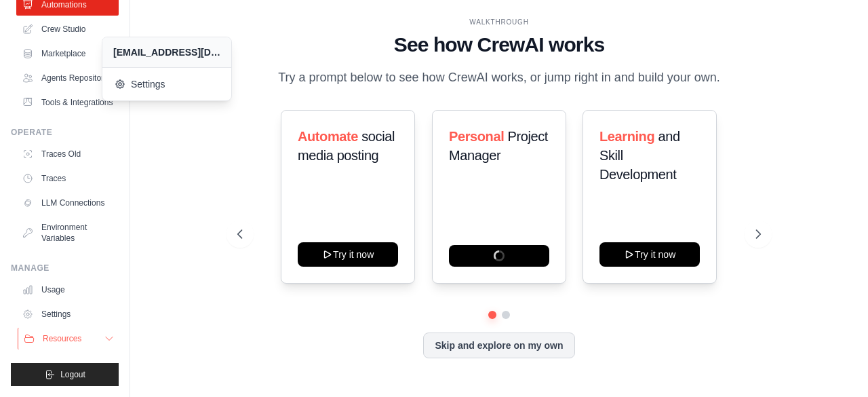 The height and width of the screenshot is (397, 868). I want to click on button: Skip and explore on my own, so click(499, 345).